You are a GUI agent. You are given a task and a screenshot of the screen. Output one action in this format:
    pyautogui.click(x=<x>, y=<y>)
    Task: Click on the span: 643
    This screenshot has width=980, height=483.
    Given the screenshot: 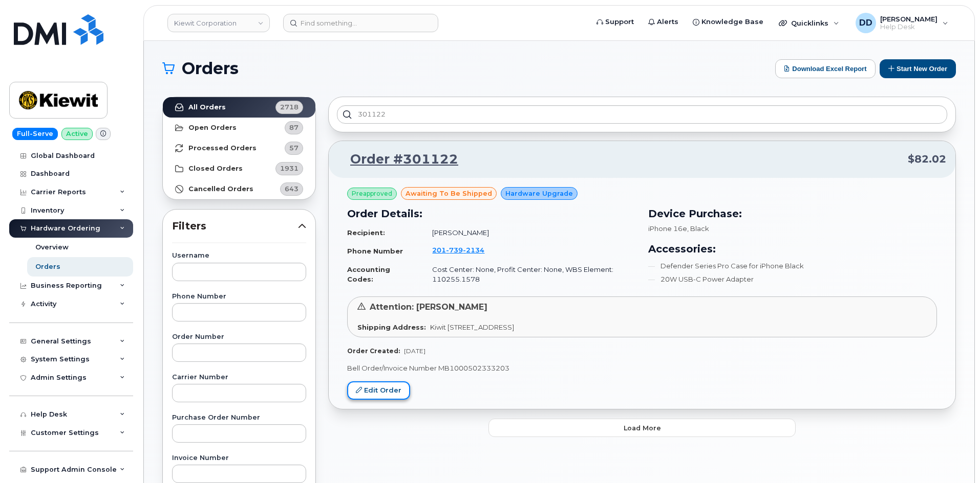 What is the action you would take?
    pyautogui.click(x=291, y=189)
    